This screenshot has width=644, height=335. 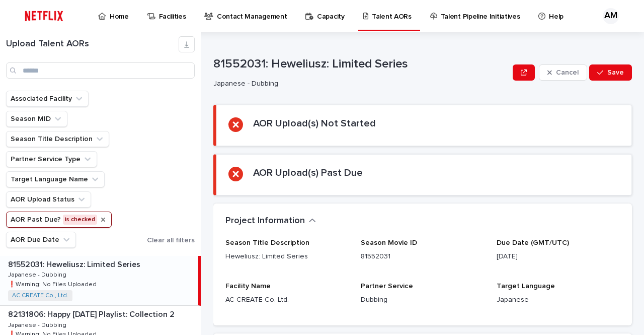 I want to click on span: Partner Service, so click(x=387, y=286).